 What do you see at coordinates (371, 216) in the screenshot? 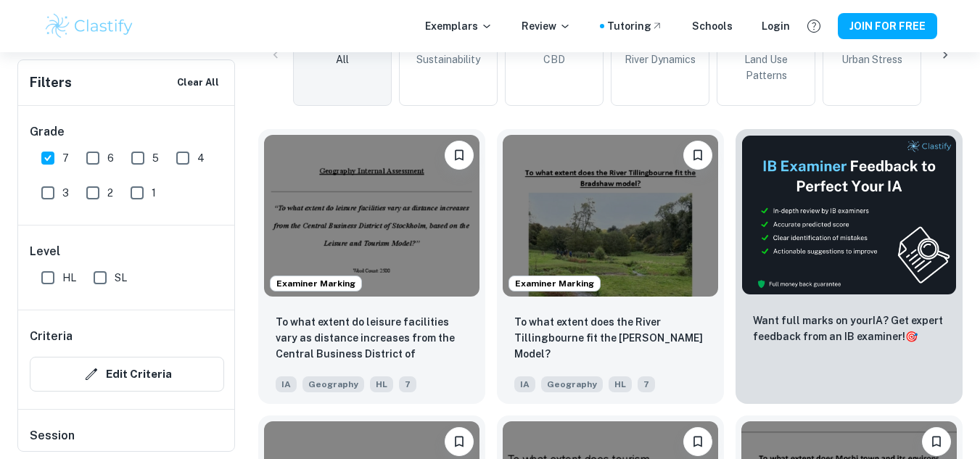
I see `img: Geography IA example thumbnail: To what extent do leisure facilities var` at bounding box center [371, 216].